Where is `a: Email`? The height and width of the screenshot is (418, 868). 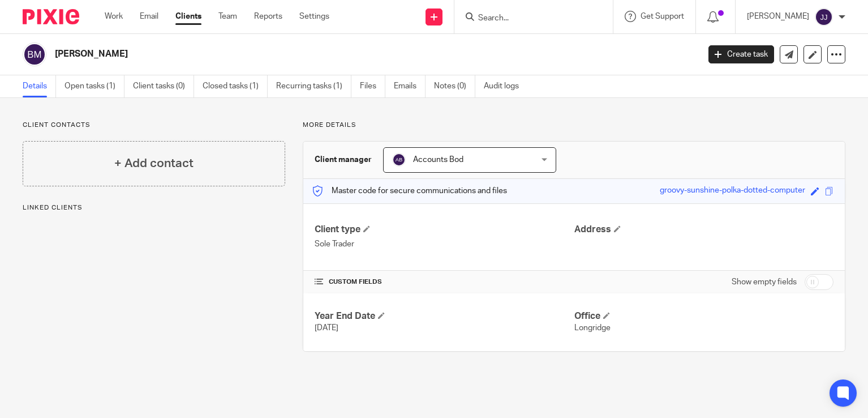
a: Email is located at coordinates (149, 17).